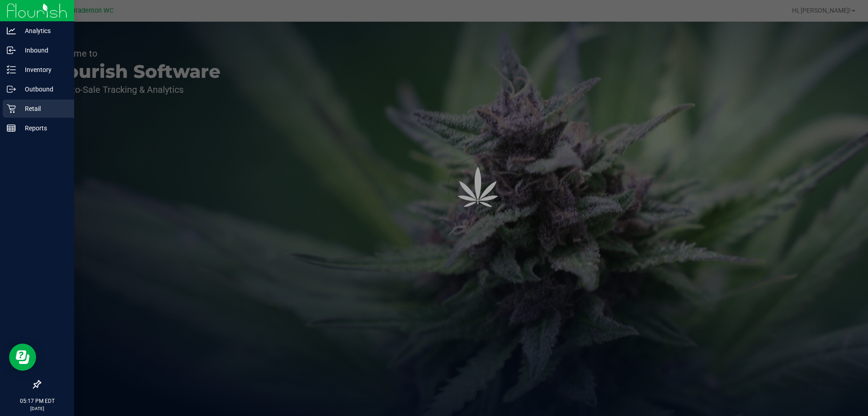 The height and width of the screenshot is (416, 868). Describe the element at coordinates (11, 50) in the screenshot. I see `inline-svg: Inbound` at that location.